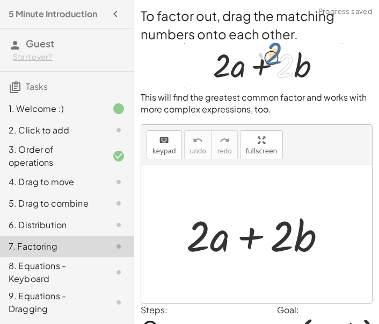  I want to click on img: 3377f121076139ece68a6080b70b10c2af52822142e68bb6169fbb7008498492.gif, so click(263, 66).